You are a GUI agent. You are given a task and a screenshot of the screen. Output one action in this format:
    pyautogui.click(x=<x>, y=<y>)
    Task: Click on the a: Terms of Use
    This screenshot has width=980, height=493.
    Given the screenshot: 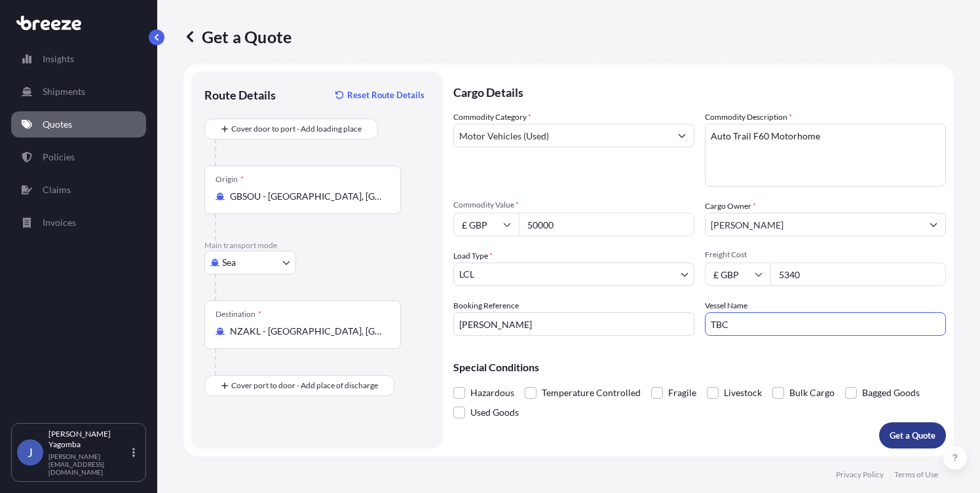 What is the action you would take?
    pyautogui.click(x=916, y=475)
    